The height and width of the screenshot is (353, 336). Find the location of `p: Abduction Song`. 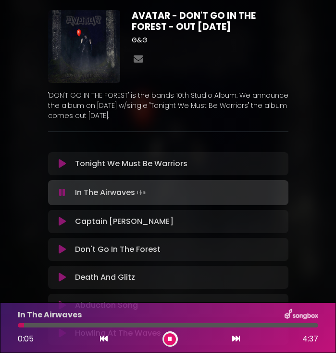

p: Abduction Song is located at coordinates (106, 305).